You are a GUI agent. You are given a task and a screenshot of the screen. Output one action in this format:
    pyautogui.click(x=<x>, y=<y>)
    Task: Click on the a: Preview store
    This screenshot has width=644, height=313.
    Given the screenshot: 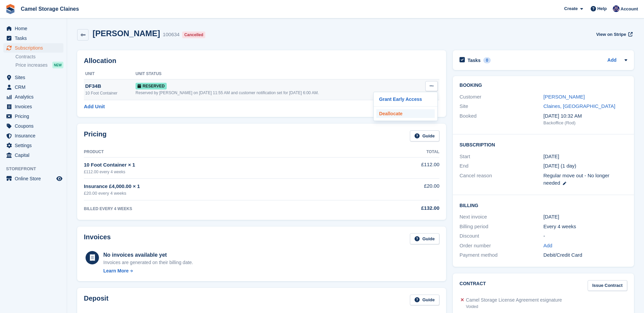 What is the action you would take?
    pyautogui.click(x=59, y=179)
    